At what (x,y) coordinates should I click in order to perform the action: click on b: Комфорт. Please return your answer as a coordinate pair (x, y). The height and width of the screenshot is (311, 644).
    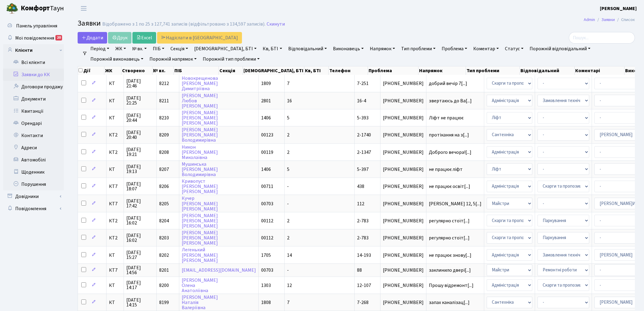
    Looking at the image, I should click on (35, 8).